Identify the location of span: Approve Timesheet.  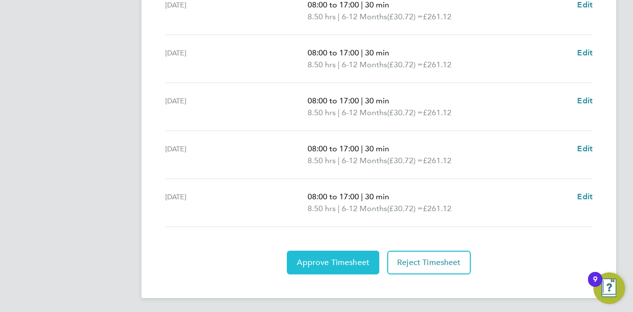
(333, 263).